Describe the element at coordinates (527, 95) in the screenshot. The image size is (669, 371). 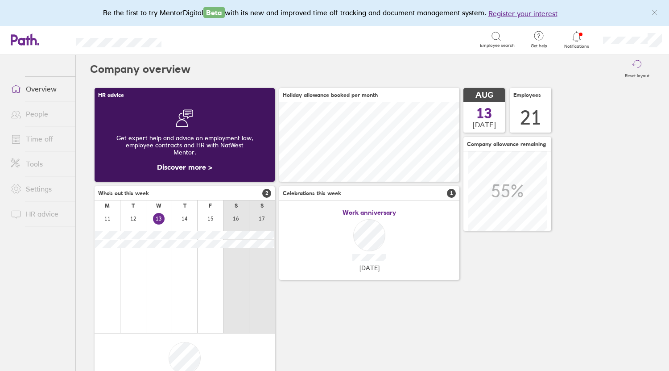
I see `span: Employees` at that location.